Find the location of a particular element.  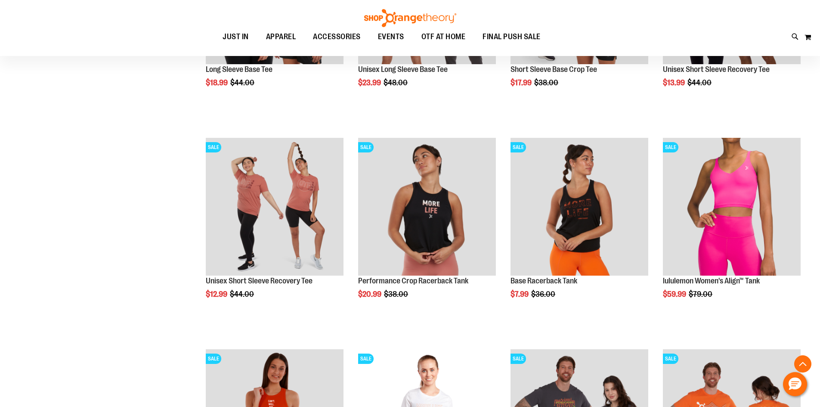

a: Product image for Performance Crop Racerback TankSALE is located at coordinates (427, 207).